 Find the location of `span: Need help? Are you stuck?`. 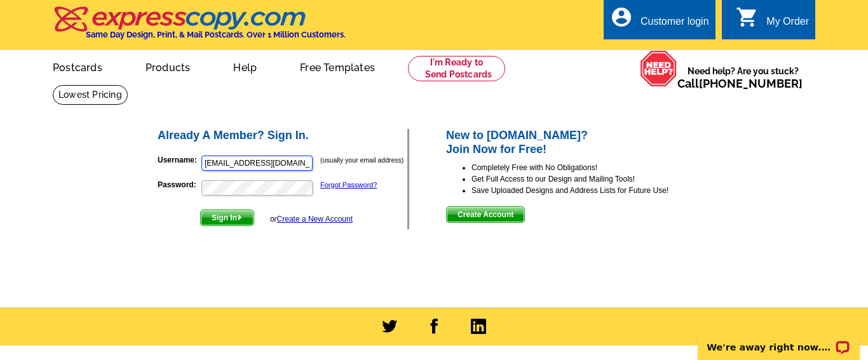

span: Need help? Are you stuck? is located at coordinates (743, 77).